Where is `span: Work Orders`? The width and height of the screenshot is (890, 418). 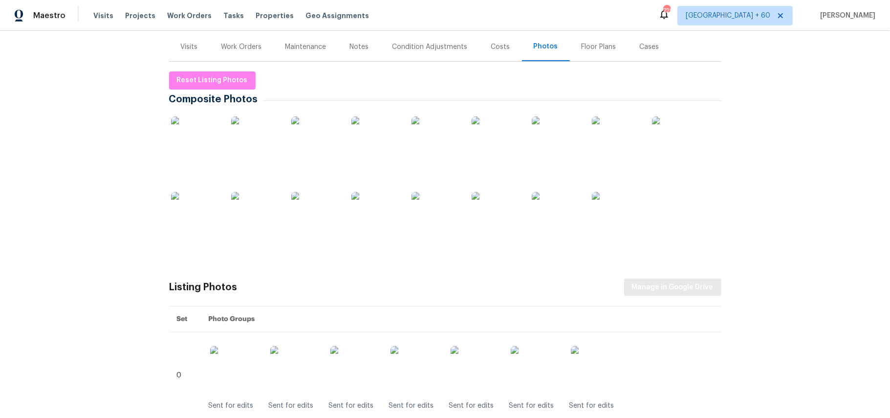 span: Work Orders is located at coordinates (189, 16).